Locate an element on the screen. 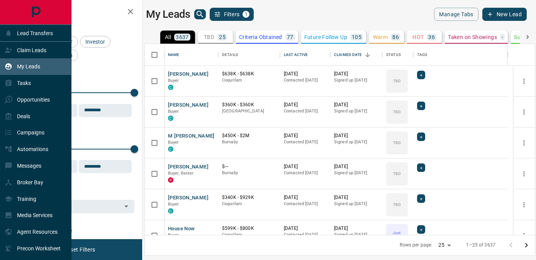  p: 3637 is located at coordinates (182, 37).